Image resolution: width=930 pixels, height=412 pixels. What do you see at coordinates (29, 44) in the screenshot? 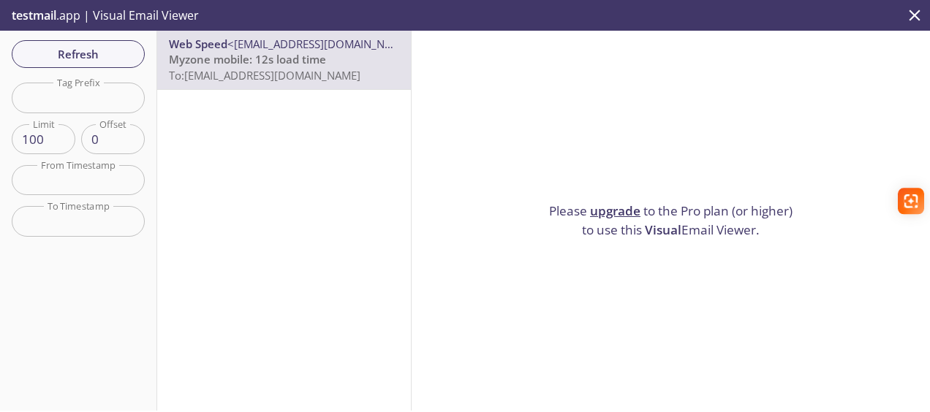
I see `img: website_grey.svg` at bounding box center [29, 44].